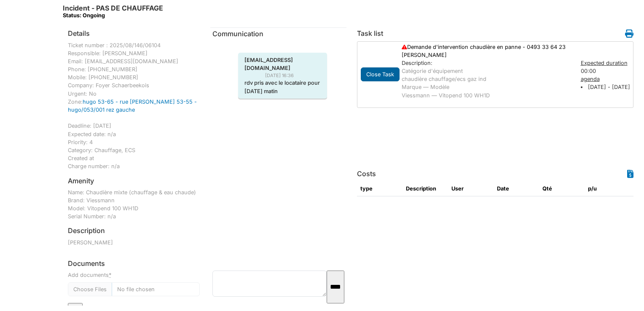 This screenshot has height=311, width=644. What do you see at coordinates (113, 11) in the screenshot?
I see `h6: Incident - PAS DE CHAUFFAGE` at bounding box center [113, 11].